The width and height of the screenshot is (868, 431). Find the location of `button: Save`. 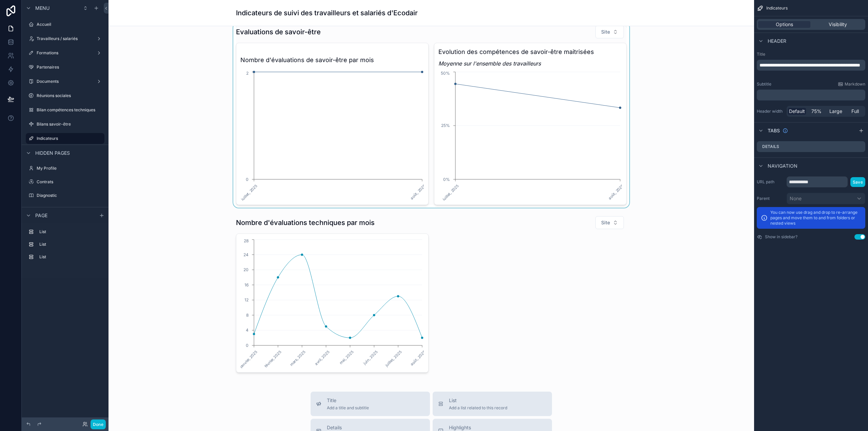

button: Save is located at coordinates (857, 182).